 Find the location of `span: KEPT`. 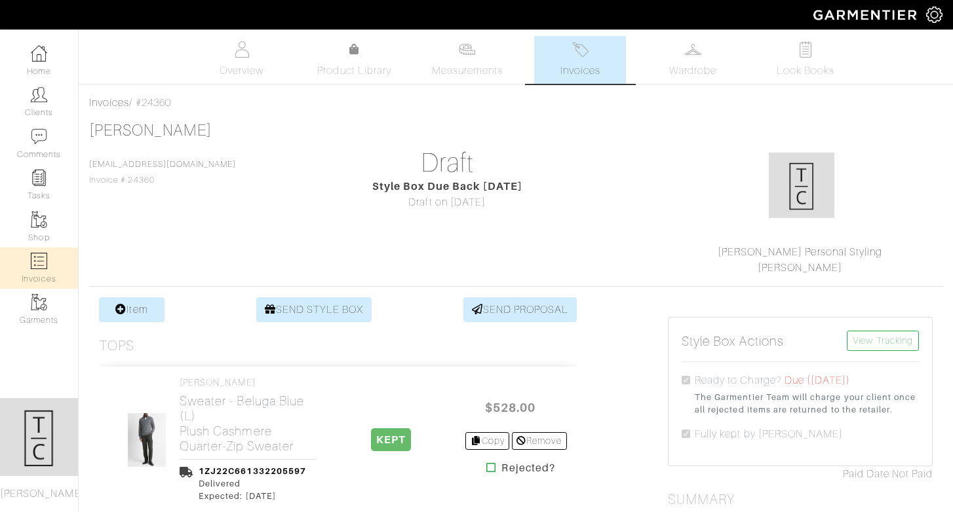

span: KEPT is located at coordinates (391, 440).